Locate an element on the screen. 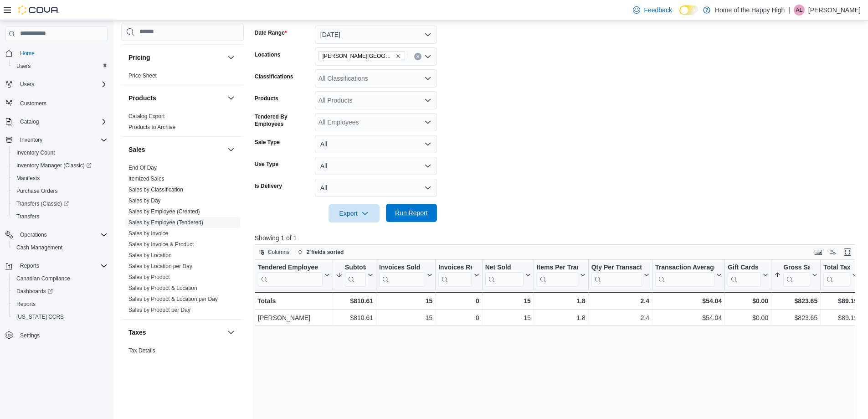 This screenshot has width=868, height=419. a: Products to Archive is located at coordinates (152, 127).